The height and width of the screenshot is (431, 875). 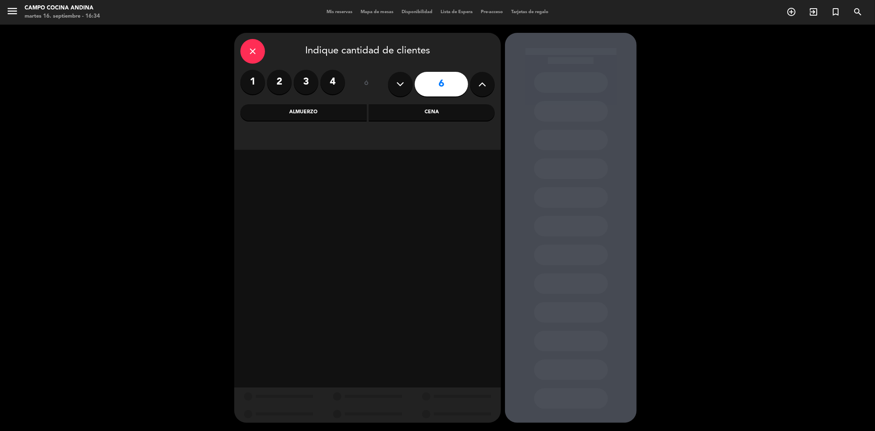 What do you see at coordinates (457, 12) in the screenshot?
I see `span: Lista de Espera` at bounding box center [457, 12].